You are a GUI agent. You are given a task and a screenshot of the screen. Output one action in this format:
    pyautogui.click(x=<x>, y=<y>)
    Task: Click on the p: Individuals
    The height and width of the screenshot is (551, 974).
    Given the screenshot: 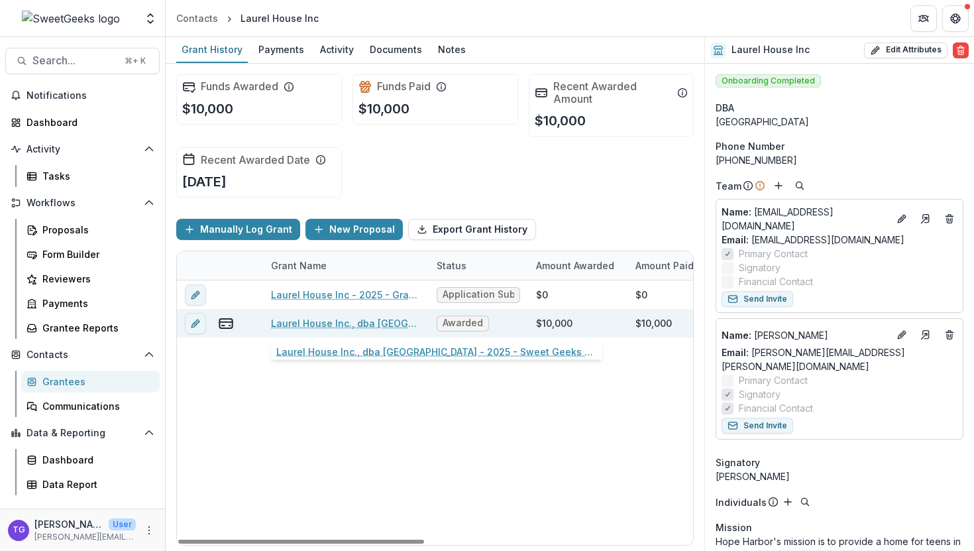 What is the action you would take?
    pyautogui.click(x=741, y=502)
    